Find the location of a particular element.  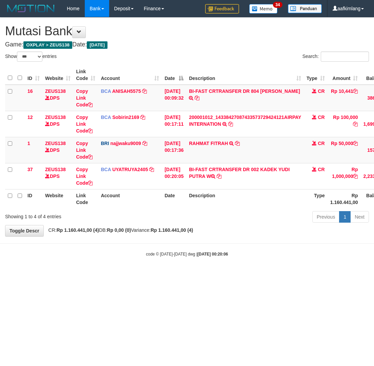

a: RAHMAT FITRAH is located at coordinates (208, 144).